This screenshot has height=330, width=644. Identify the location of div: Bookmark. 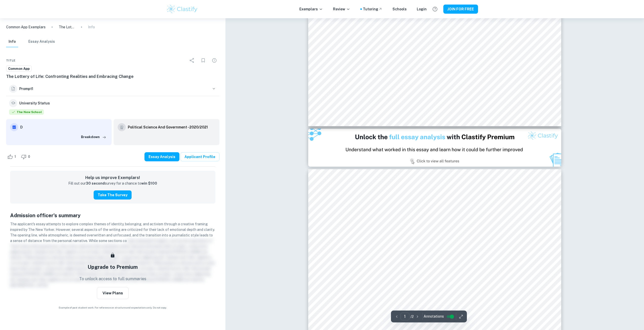
(203, 60).